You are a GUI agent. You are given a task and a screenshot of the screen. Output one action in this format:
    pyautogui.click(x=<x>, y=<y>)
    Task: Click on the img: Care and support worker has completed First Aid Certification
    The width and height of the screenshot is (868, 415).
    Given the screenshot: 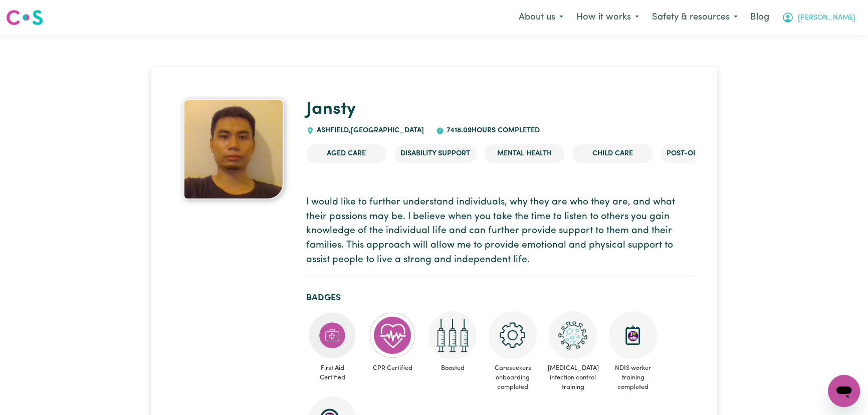 What is the action you would take?
    pyautogui.click(x=332, y=335)
    